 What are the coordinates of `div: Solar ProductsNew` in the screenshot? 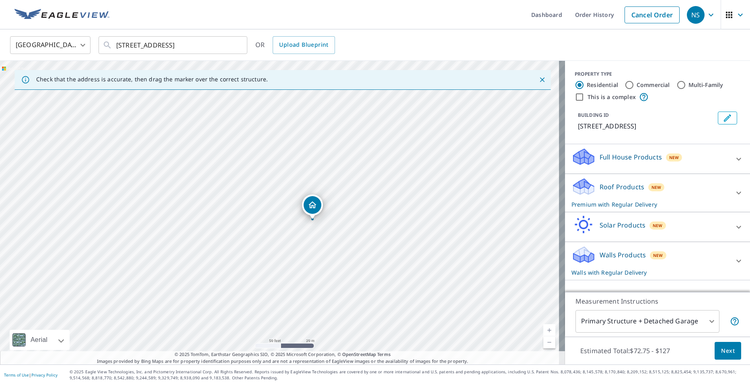 It's located at (658, 227).